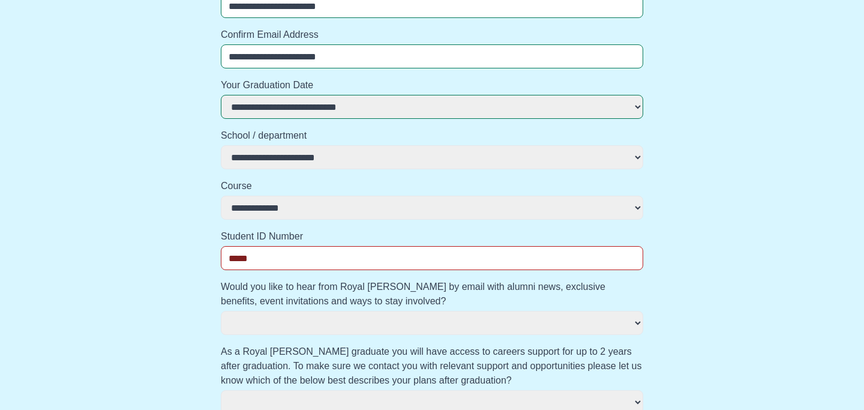 The image size is (864, 410). I want to click on label: Confirm Email Address, so click(432, 35).